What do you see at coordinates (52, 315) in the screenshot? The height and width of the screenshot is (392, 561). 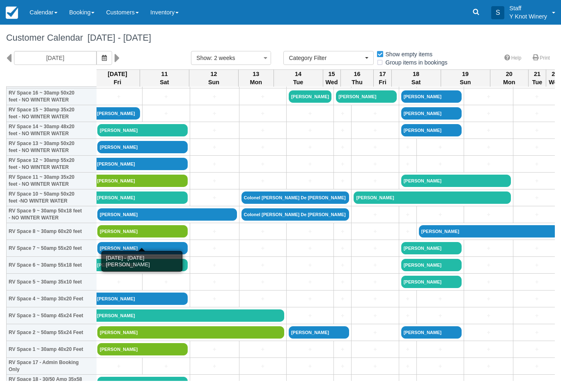 I see `th: RV Space 3 ~ 50amp 45x24 Feet` at bounding box center [52, 315].